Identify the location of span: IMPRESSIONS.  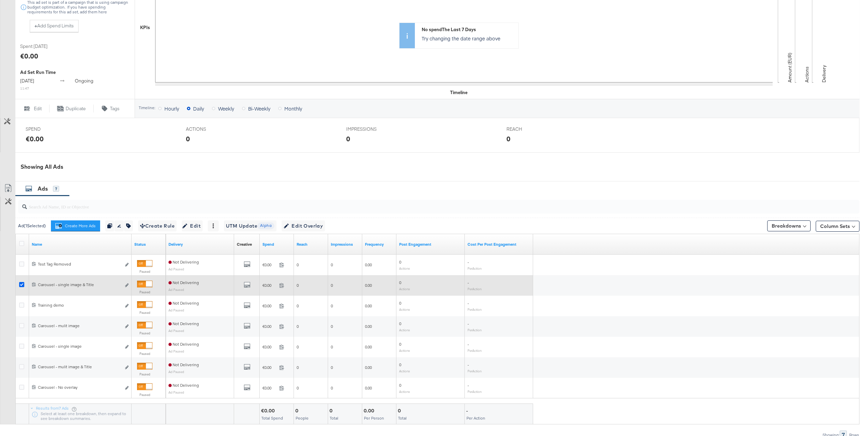
(372, 129).